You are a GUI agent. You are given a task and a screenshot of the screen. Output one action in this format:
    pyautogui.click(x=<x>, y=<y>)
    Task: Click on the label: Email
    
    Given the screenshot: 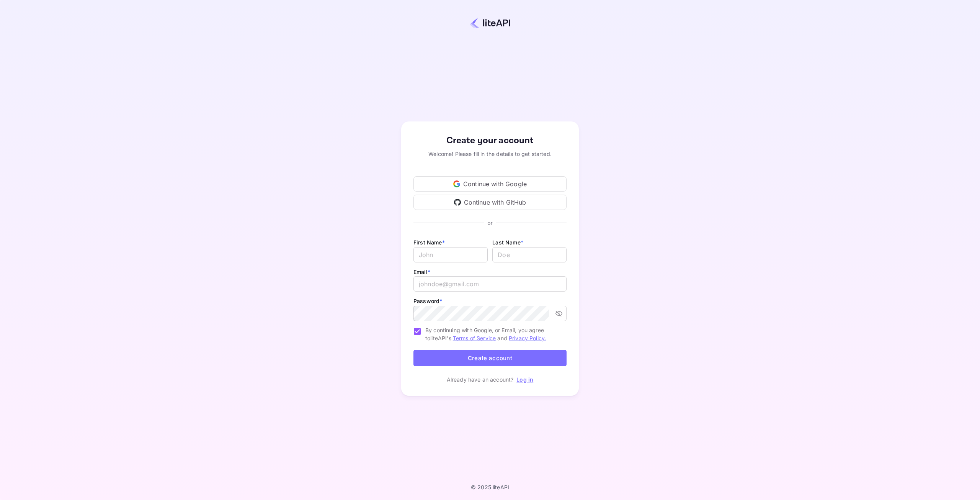 What is the action you would take?
    pyautogui.click(x=422, y=271)
    